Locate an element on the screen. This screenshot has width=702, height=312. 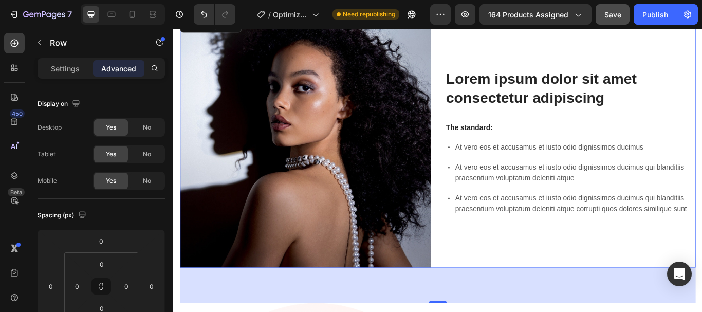
div: Publish is located at coordinates (656, 14).